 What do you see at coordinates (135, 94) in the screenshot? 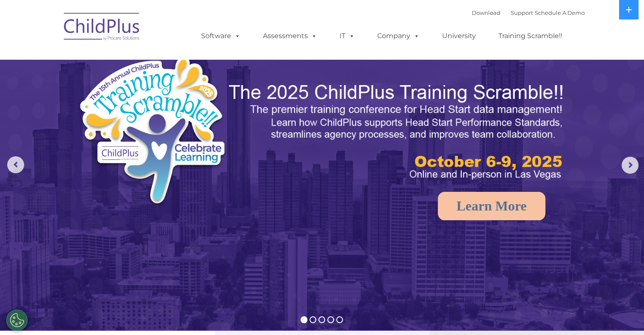
I see `span: Phone number` at bounding box center [135, 94].